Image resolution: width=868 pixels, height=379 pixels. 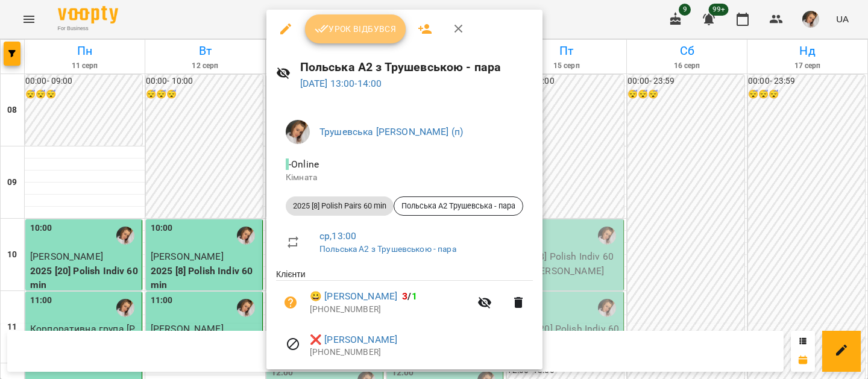 What do you see at coordinates (340, 206) in the screenshot?
I see `span: 2025 [8] Polish Pairs 60 min` at bounding box center [340, 206].